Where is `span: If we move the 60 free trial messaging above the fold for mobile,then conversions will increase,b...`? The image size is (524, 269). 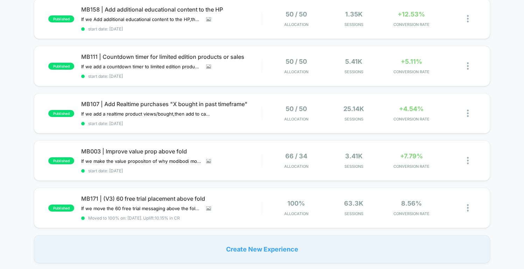 span: If we move the 60 free trial messaging above the fold for mobile,then conversions will increase,b... is located at coordinates (141, 208).